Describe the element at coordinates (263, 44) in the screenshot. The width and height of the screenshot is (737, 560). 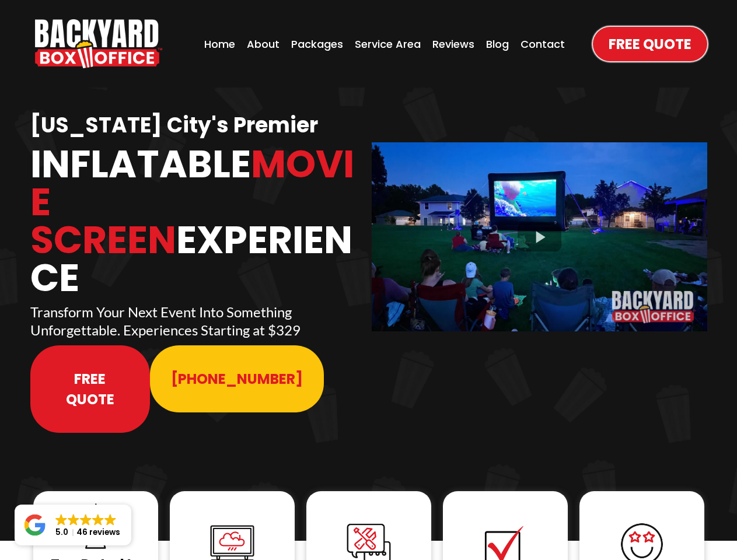
I see `div: About` at that location.